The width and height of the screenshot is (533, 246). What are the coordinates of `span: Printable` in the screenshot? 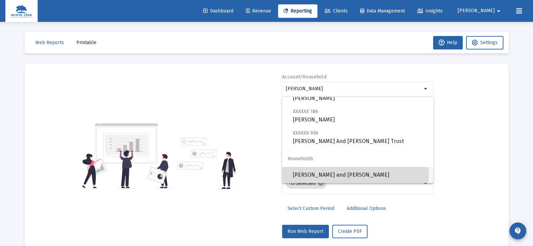 It's located at (86, 42).